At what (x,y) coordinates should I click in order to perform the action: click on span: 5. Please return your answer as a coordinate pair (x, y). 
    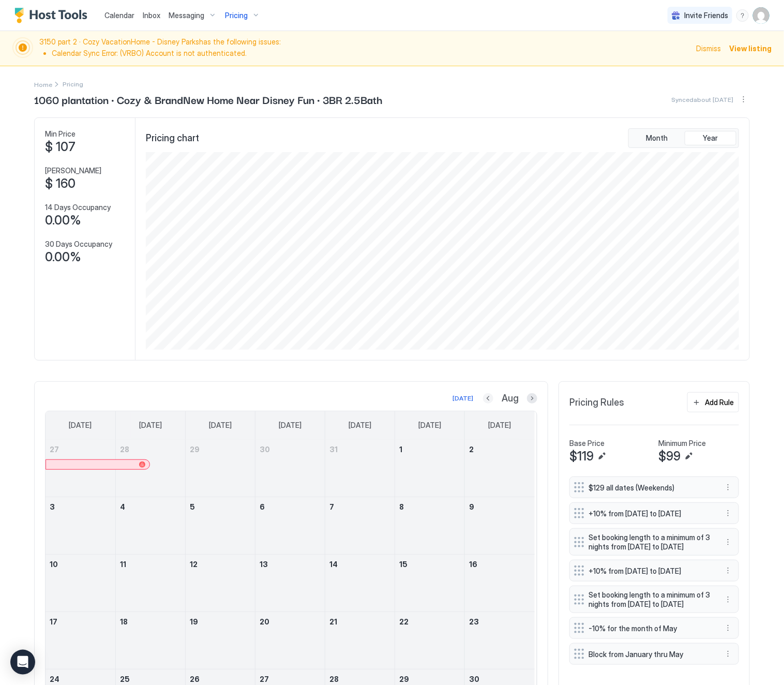
    Looking at the image, I should click on (192, 507).